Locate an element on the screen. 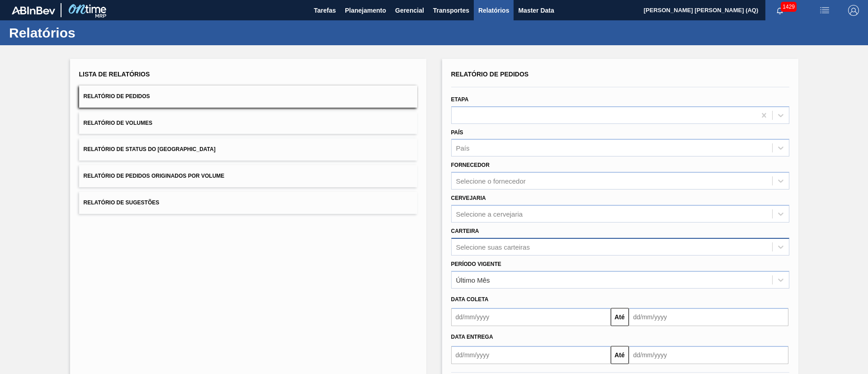 The height and width of the screenshot is (374, 868). span: Tarefas is located at coordinates (324, 10).